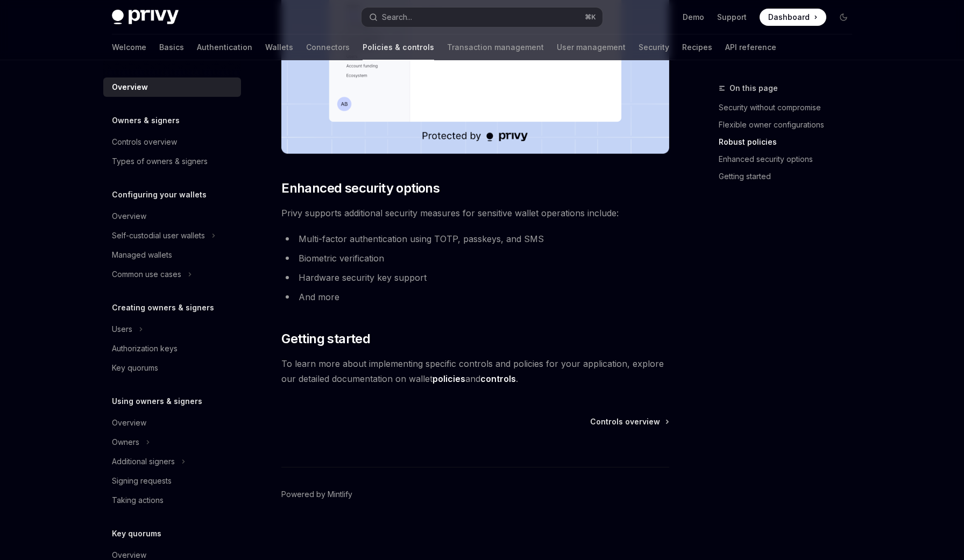 This screenshot has height=560, width=964. Describe the element at coordinates (172, 442) in the screenshot. I see `button: Toggle Owners section` at that location.